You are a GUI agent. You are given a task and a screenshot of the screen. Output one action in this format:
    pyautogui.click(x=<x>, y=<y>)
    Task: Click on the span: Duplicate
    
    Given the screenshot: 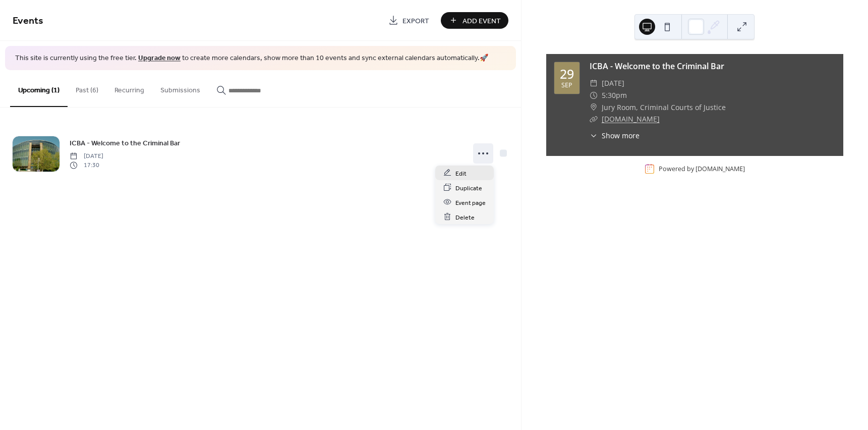 What is the action you would take?
    pyautogui.click(x=469, y=188)
    